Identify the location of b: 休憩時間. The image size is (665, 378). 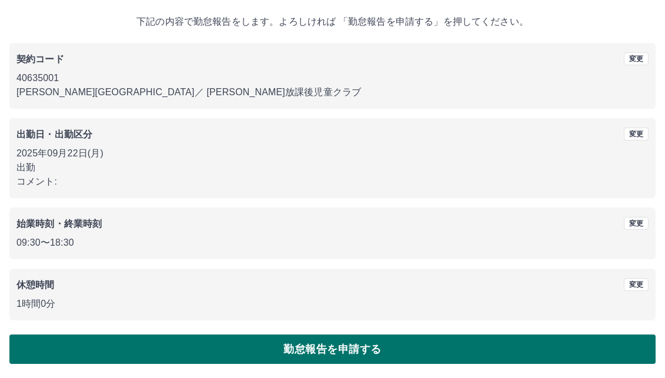
(35, 285).